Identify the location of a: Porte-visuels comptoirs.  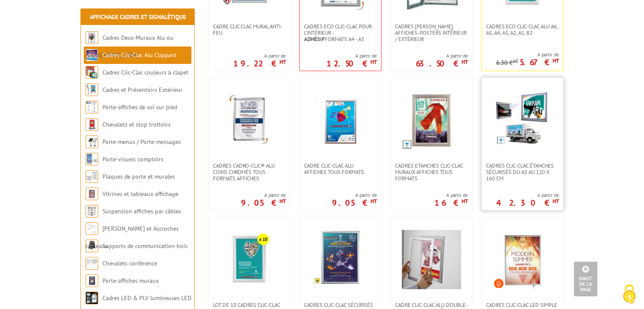
(133, 159).